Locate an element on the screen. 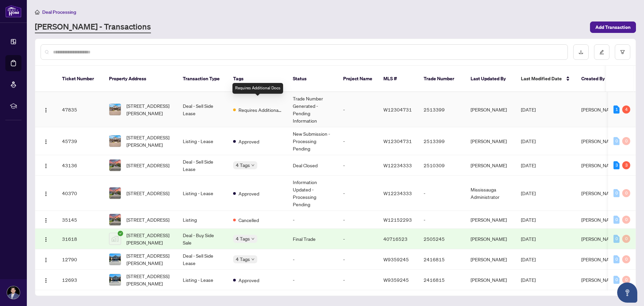 Image resolution: width=644 pixels, height=306 pixels. th: Created By is located at coordinates (596, 79).